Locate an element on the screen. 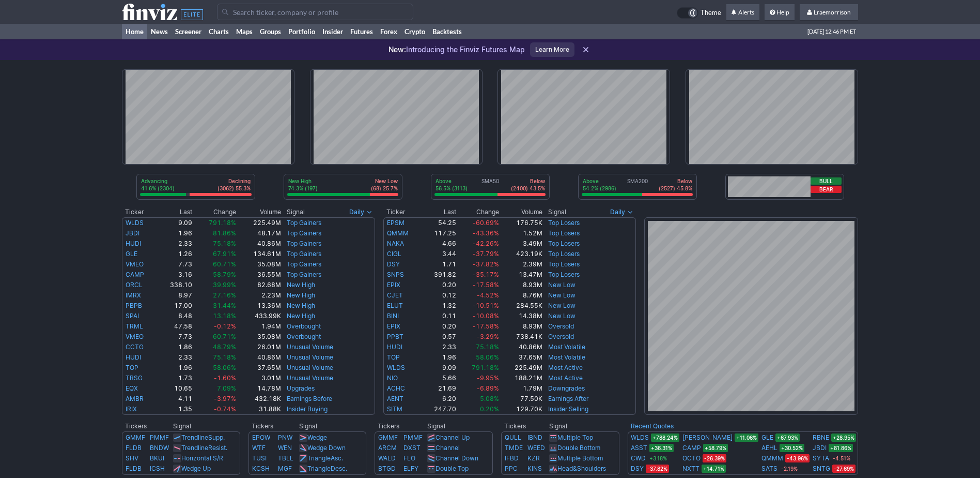  a: NIO is located at coordinates (393, 378).